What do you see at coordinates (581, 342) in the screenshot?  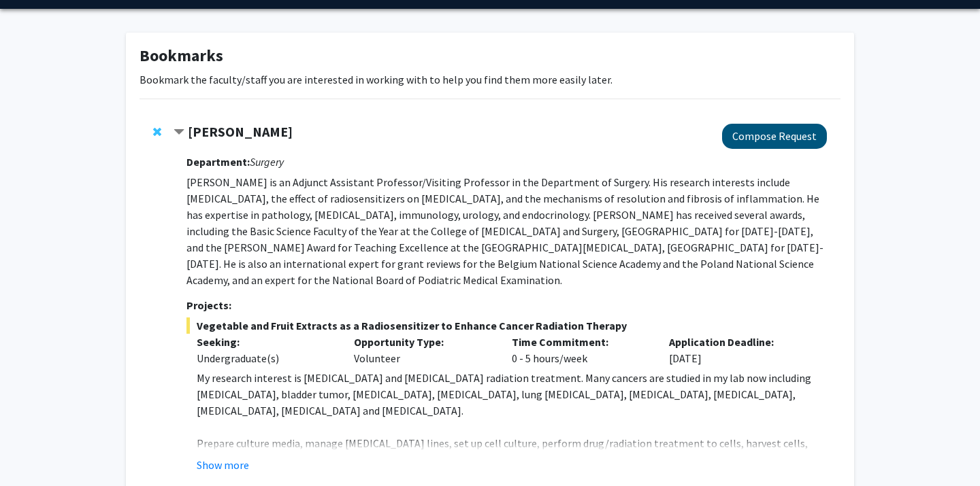 I see `p: Time Commitment:` at bounding box center [581, 342].